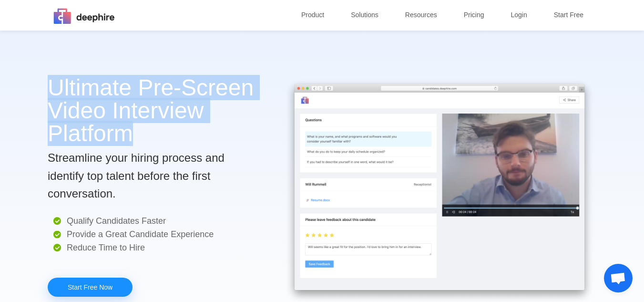  I want to click on p: Ultimate Pre-Screen Video Interview Platform, so click(155, 111).